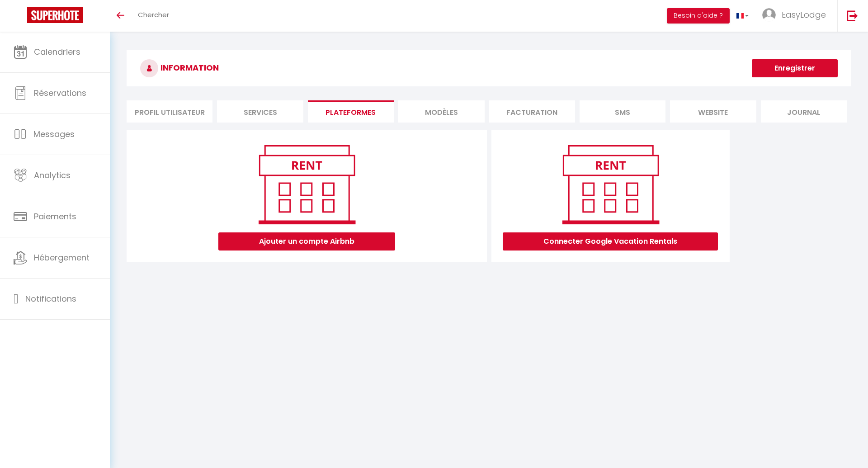  Describe the element at coordinates (52, 175) in the screenshot. I see `span: Analytics` at that location.